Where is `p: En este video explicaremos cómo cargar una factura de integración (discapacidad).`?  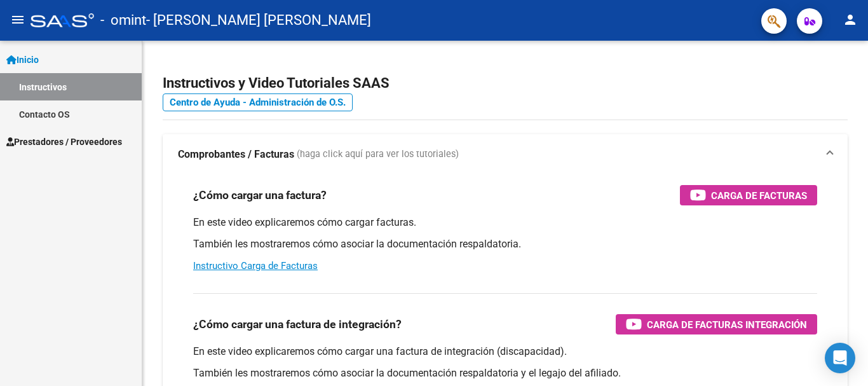
p: En este video explicaremos cómo cargar una factura de integración (discapacidad). is located at coordinates (505, 351).